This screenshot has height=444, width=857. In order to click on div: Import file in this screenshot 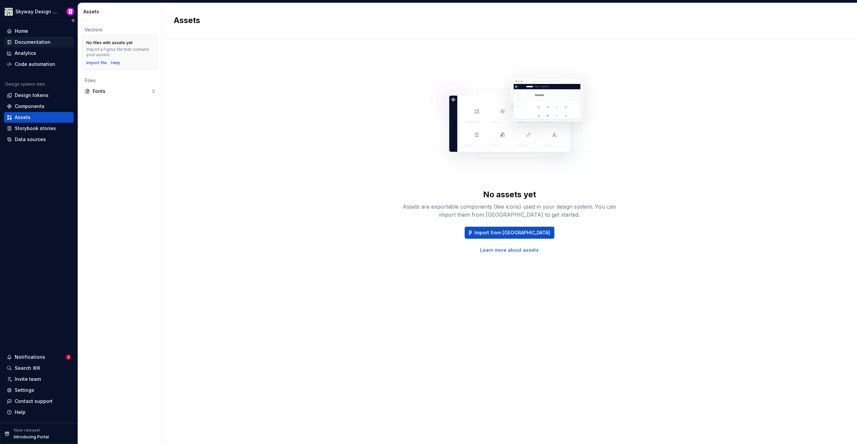, I will do `click(96, 63)`.